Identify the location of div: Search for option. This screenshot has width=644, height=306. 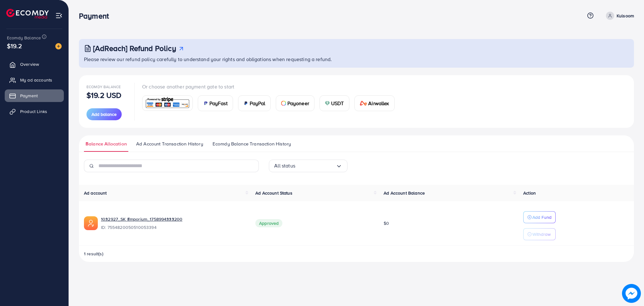
(308, 166).